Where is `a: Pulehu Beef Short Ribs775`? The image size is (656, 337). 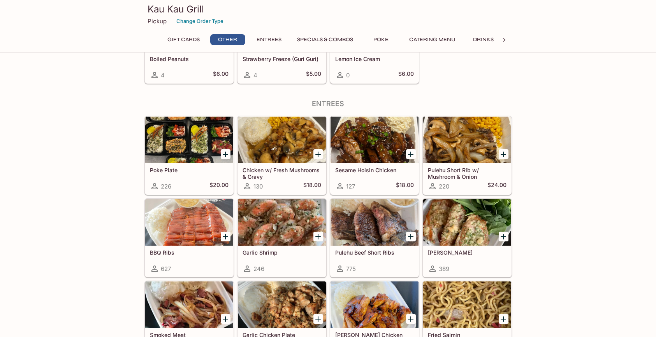 a: Pulehu Beef Short Ribs775 is located at coordinates (374, 238).